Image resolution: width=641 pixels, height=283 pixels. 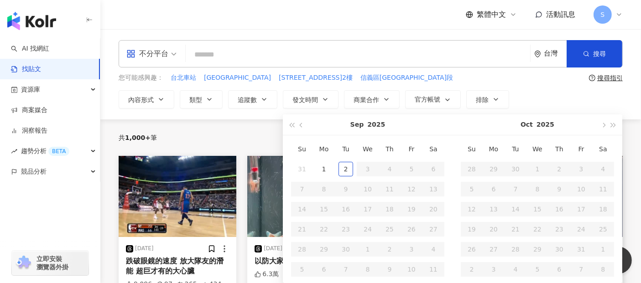 I want to click on div: 1, so click(x=324, y=169).